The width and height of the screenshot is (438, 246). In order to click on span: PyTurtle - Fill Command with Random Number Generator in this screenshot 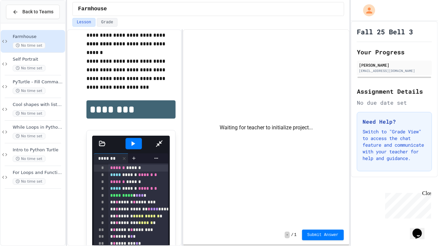, I will do `click(38, 82)`.